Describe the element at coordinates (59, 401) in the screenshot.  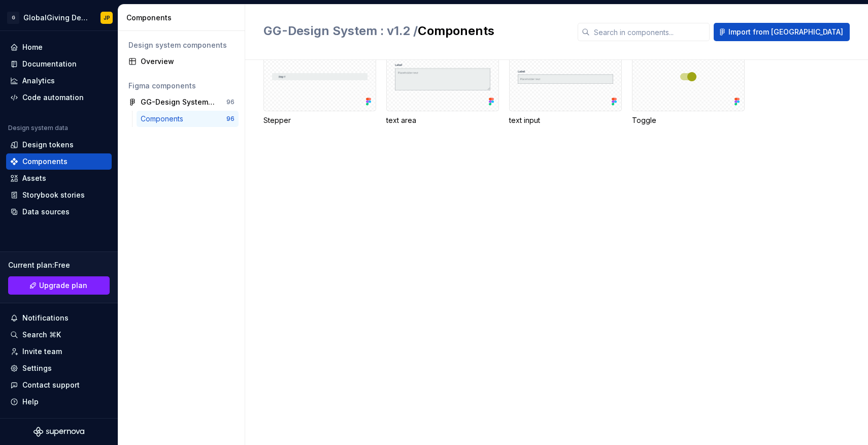
I see `button: Help` at that location.